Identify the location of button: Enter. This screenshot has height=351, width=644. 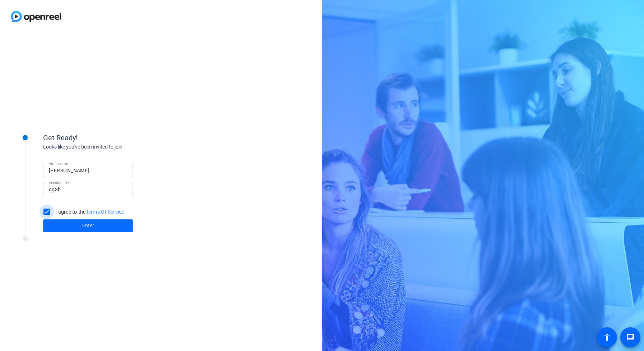
(88, 226).